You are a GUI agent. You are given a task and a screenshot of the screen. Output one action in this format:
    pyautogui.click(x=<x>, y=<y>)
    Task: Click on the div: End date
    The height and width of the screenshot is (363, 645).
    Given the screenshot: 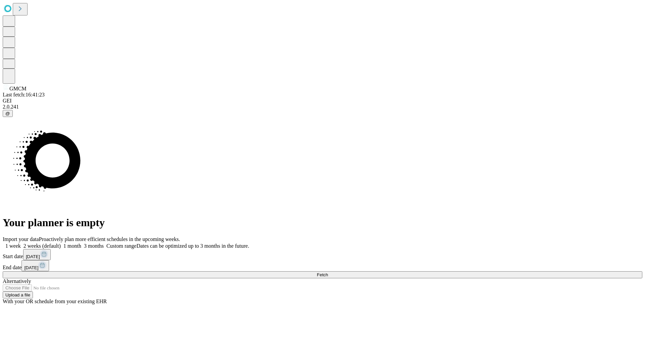 What is the action you would take?
    pyautogui.click(x=323, y=266)
    